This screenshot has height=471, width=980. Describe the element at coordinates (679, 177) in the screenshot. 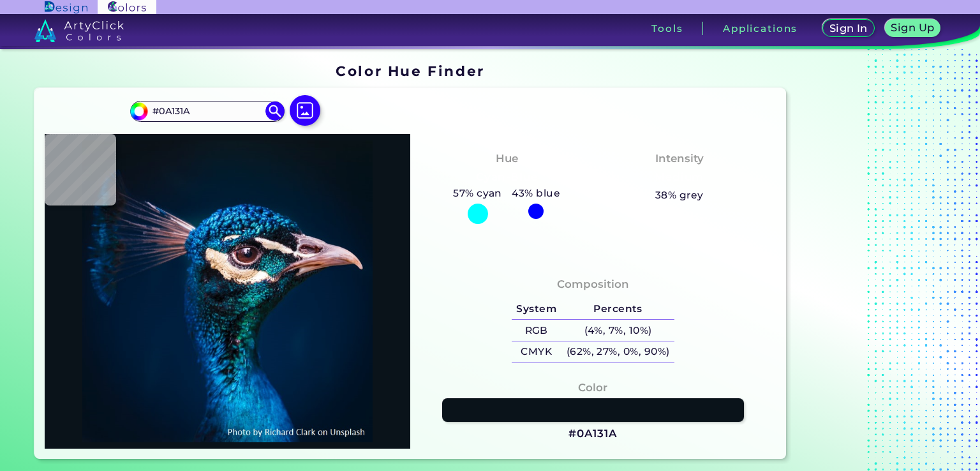

I see `h3: Medium` at that location.